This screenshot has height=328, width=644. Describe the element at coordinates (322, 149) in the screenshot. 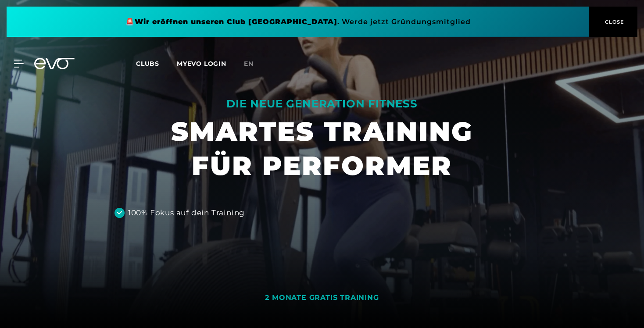

I see `h1: SMARTES TRAINING FÜR PERFORMER` at that location.